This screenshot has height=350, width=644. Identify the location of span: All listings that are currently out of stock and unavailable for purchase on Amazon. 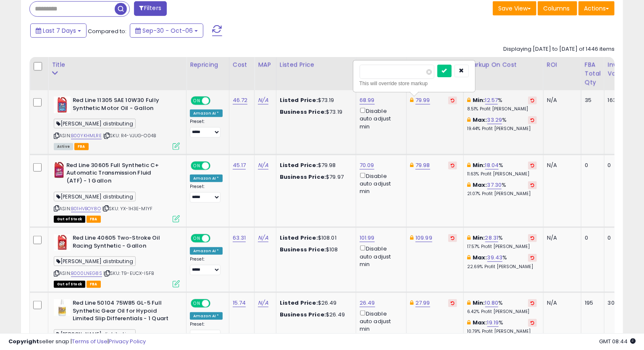
(69, 219).